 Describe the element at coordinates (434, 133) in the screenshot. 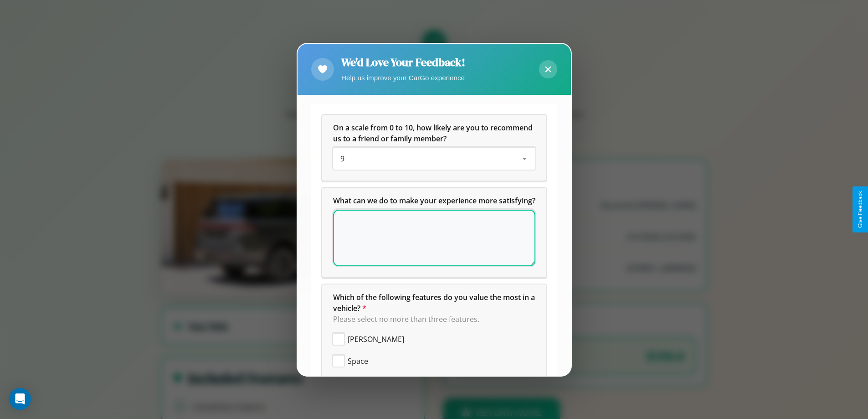

I see `span: On a scale from 0 to 10, how likely are you to recommend us to a friend or family member?` at that location.